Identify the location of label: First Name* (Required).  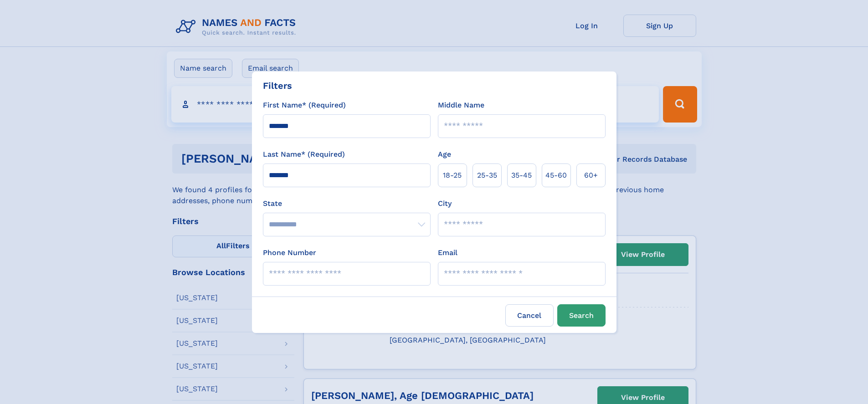
(304, 106).